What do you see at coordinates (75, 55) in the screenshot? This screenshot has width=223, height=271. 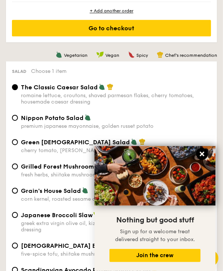 I see `span: Vegetarian` at bounding box center [75, 55].